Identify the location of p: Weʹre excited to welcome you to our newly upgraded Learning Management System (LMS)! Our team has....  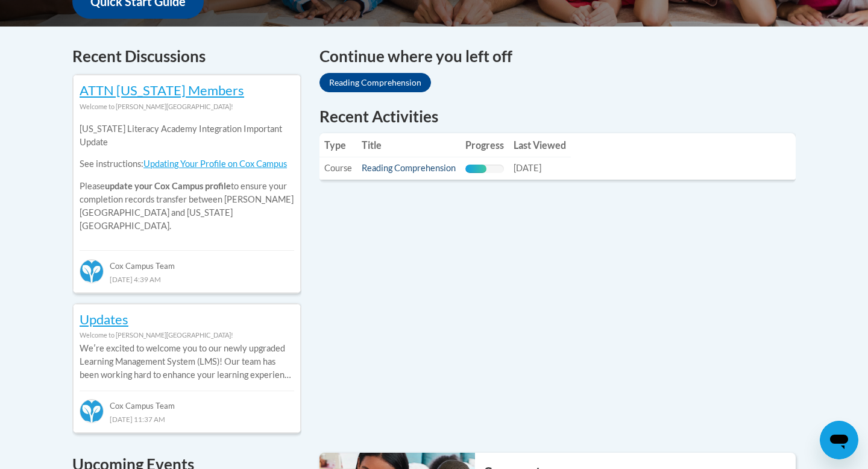
(187, 362).